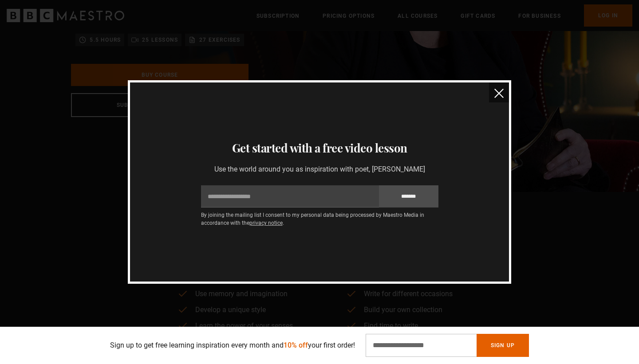 The width and height of the screenshot is (639, 364). I want to click on span: 10% off, so click(296, 345).